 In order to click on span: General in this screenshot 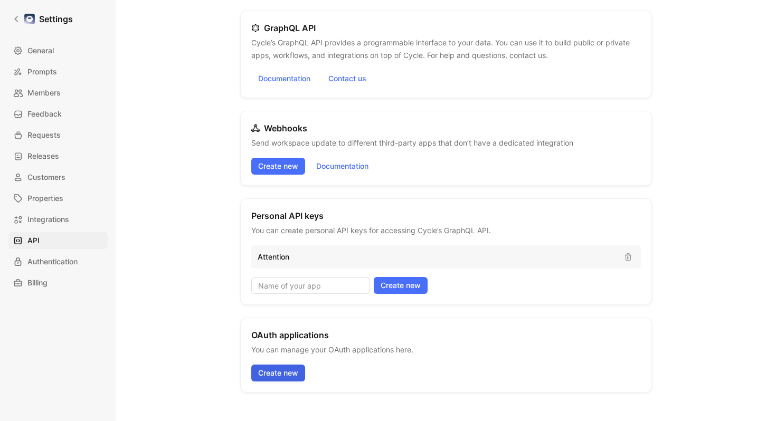, I will do `click(41, 51)`.